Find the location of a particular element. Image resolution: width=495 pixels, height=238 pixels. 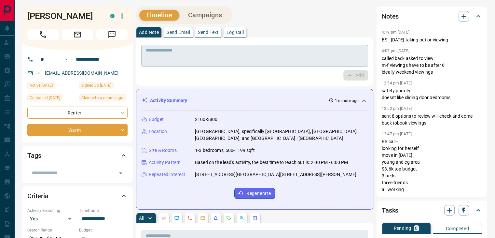

div: Tasks is located at coordinates (432, 210).